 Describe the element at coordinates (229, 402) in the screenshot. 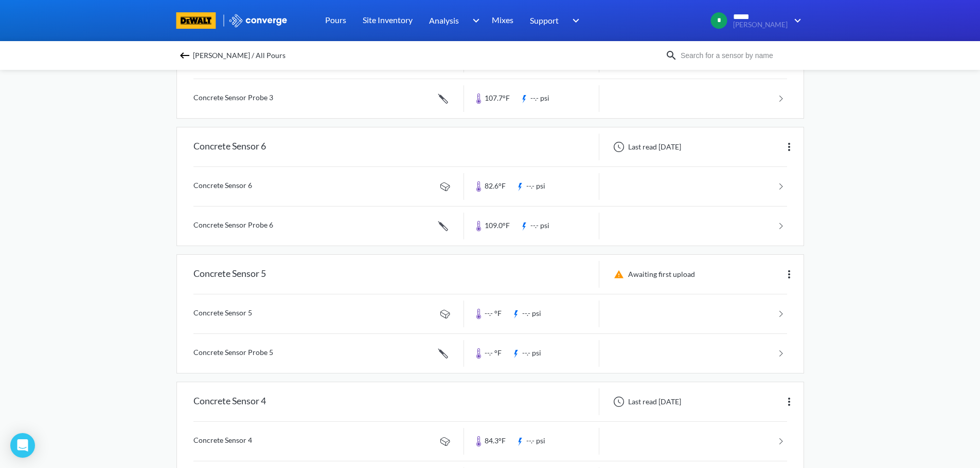

I see `div: Concrete Sensor 4` at that location.